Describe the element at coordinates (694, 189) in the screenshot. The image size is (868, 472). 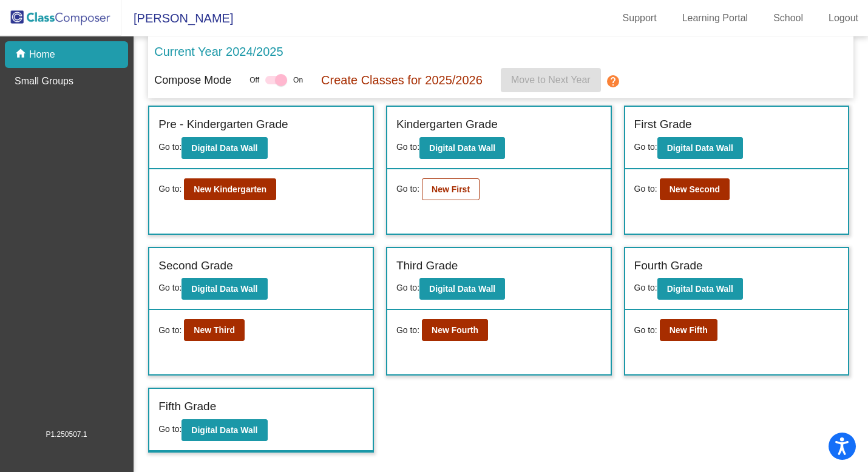
I see `button: New Second` at that location.